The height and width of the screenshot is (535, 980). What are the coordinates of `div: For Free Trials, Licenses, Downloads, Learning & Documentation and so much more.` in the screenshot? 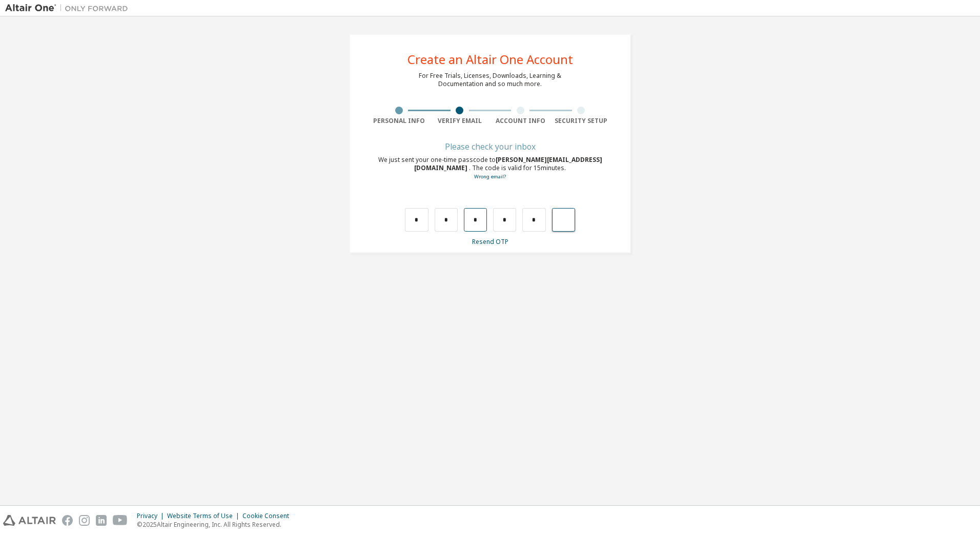 It's located at (490, 80).